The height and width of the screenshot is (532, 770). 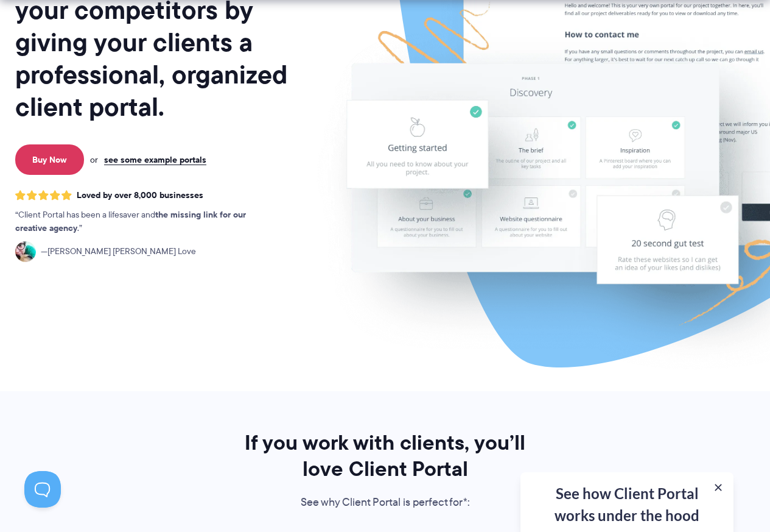 I want to click on span: Loved by over 8,000 businesses, so click(x=140, y=195).